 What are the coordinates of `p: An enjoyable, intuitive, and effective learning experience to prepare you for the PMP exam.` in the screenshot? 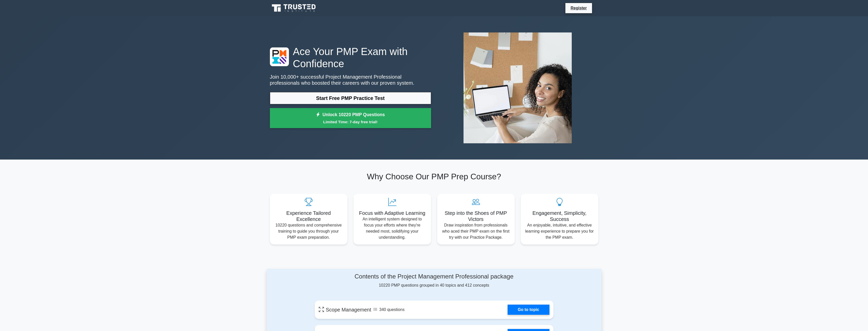 It's located at (560, 232).